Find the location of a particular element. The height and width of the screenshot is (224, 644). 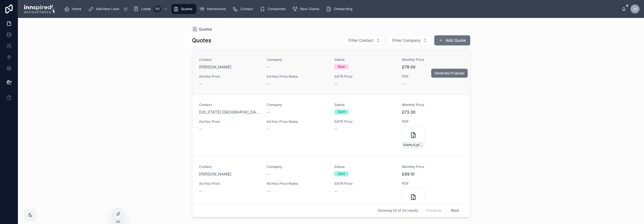

a: Add Quote is located at coordinates (452, 40).